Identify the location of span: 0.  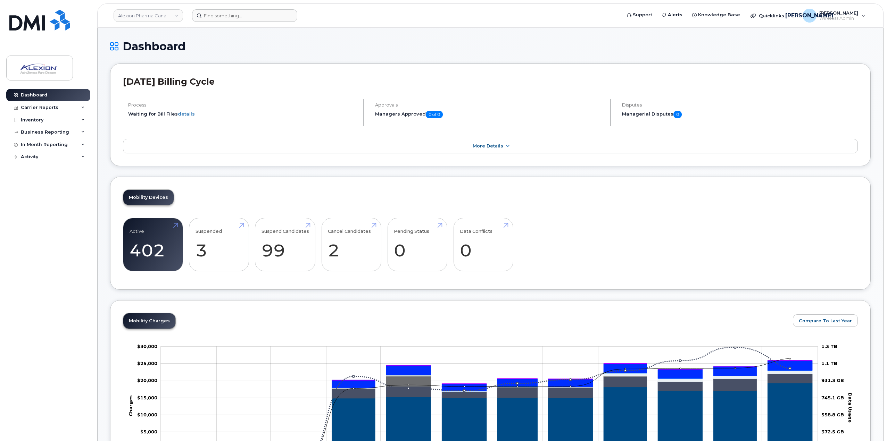
(677, 115).